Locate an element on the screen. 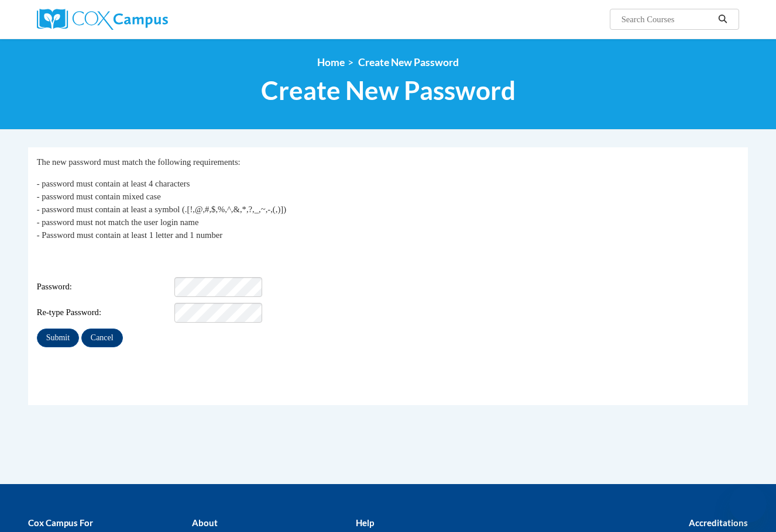 Image resolution: width=776 pixels, height=532 pixels. a: Home is located at coordinates (331, 62).